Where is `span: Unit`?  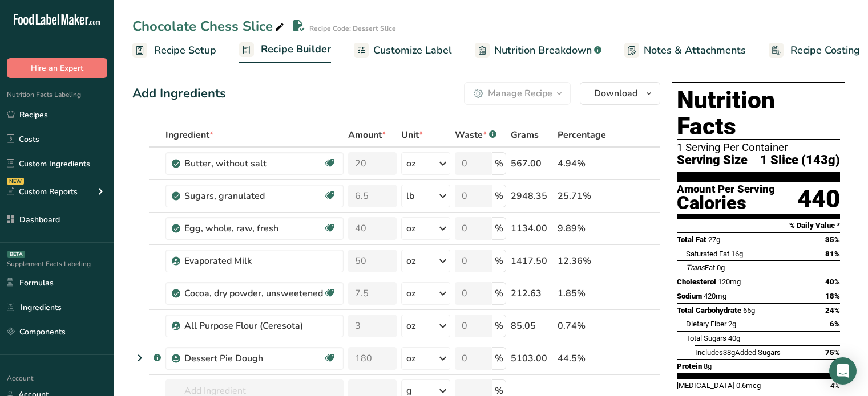
span: Unit is located at coordinates (412, 135).